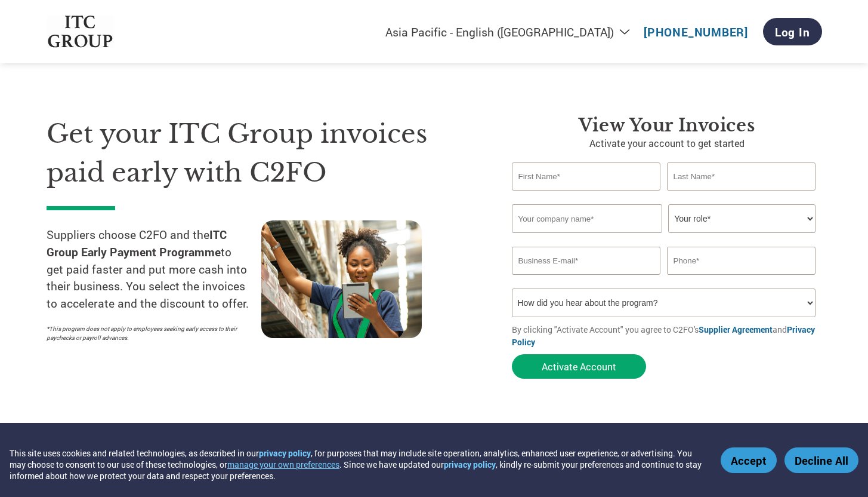 This screenshot has height=497, width=868. What do you see at coordinates (578, 366) in the screenshot?
I see `button: Activate Account` at bounding box center [578, 366].